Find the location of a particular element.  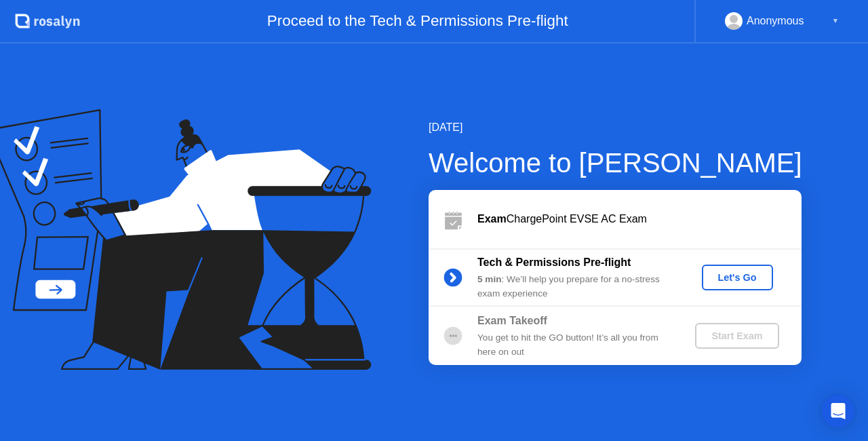

button: Start Exam is located at coordinates (736, 336).